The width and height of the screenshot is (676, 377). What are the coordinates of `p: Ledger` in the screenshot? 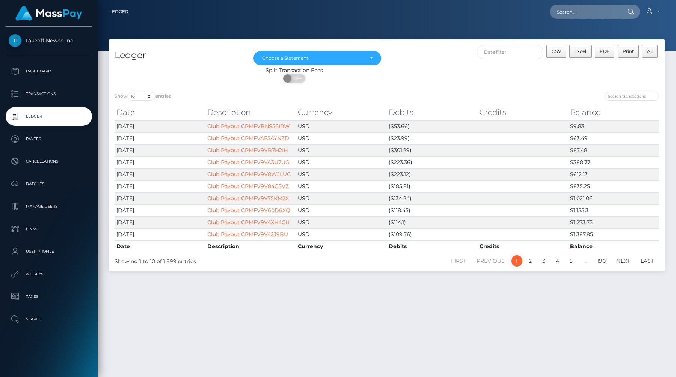 It's located at (49, 116).